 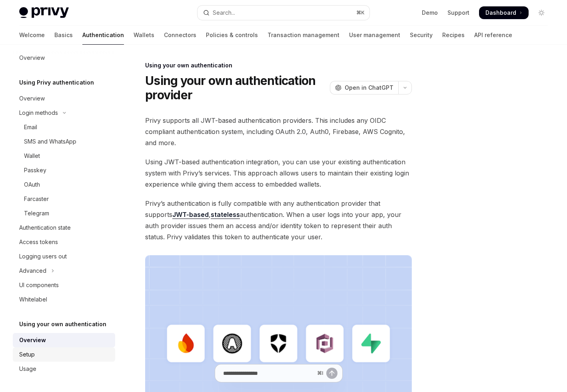 What do you see at coordinates (28, 369) in the screenshot?
I see `div: Usage` at bounding box center [28, 369].